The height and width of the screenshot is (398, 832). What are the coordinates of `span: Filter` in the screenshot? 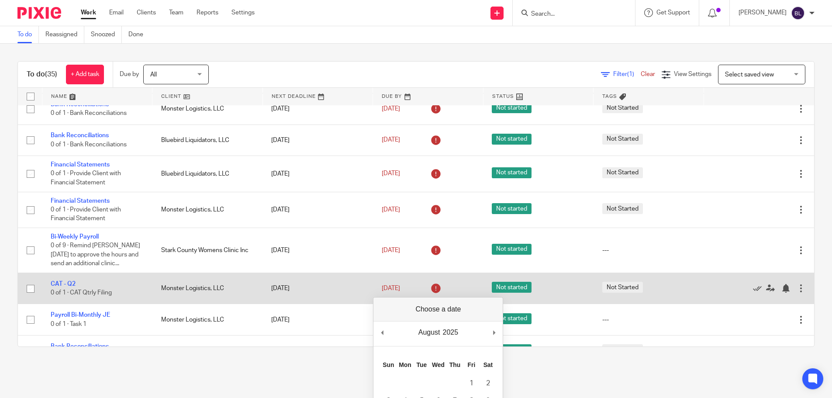 It's located at (627, 74).